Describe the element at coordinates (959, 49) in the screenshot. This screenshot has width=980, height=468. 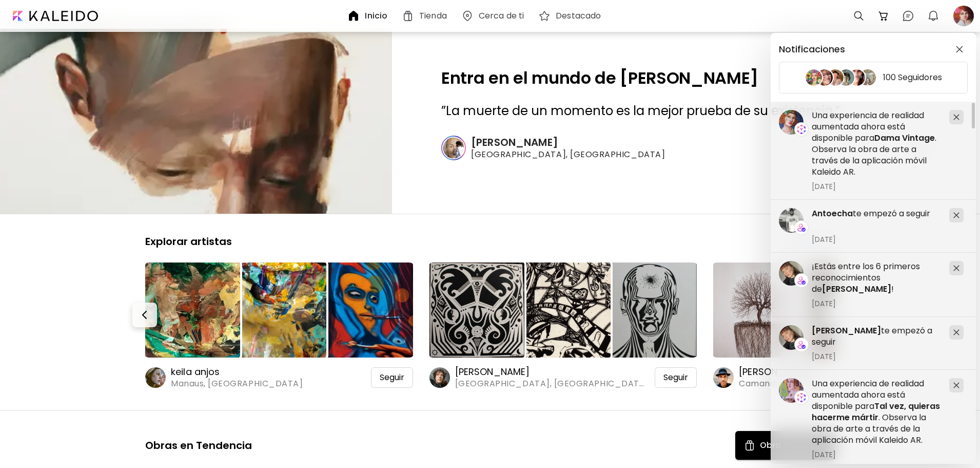
I see `button: closeButton` at that location.